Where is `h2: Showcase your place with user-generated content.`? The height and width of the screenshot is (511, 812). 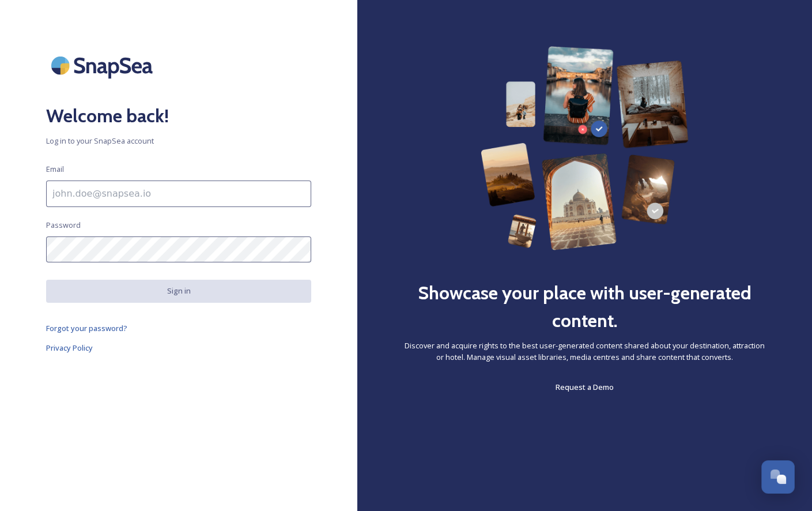
h2: Showcase your place with user-generated content. is located at coordinates (585, 306).